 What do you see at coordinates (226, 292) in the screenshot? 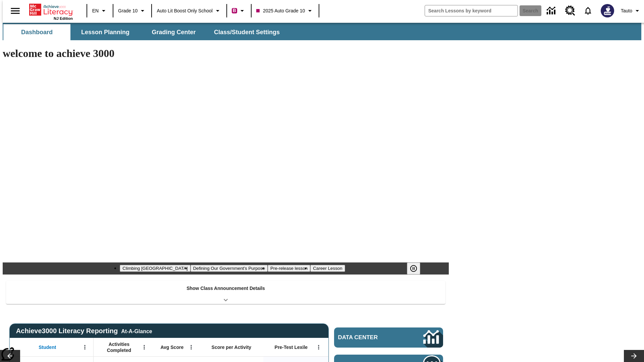
I see `div: Show Class Announcement Details` at bounding box center [226, 292].